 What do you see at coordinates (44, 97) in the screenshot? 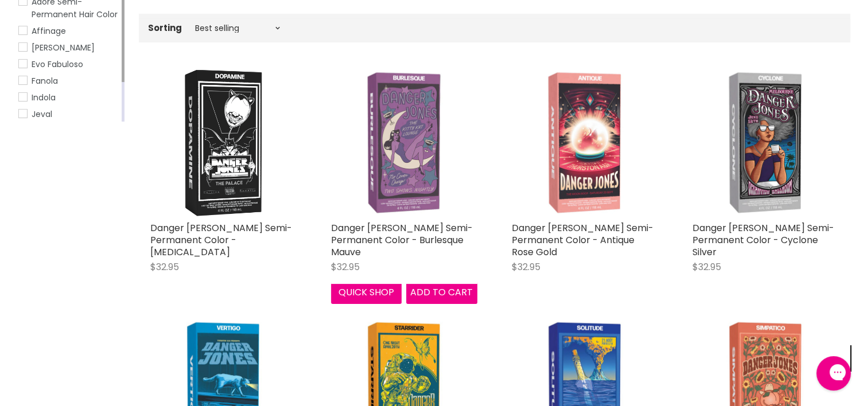
I see `span: Indola` at bounding box center [44, 97].